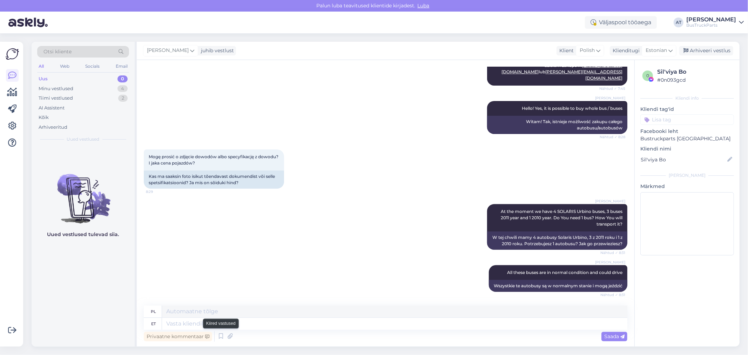 The image size is (748, 355). What do you see at coordinates (159, 191) in the screenshot?
I see `span: 8:29` at bounding box center [159, 191].